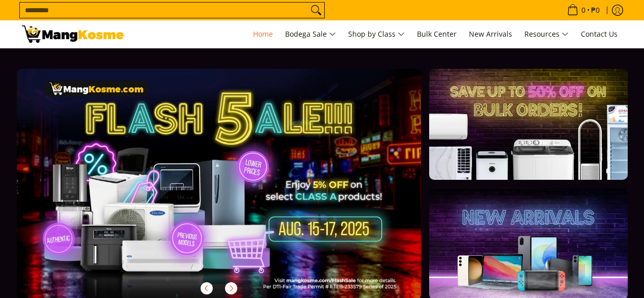  Describe the element at coordinates (437, 33) in the screenshot. I see `span: Bulk Center` at that location.